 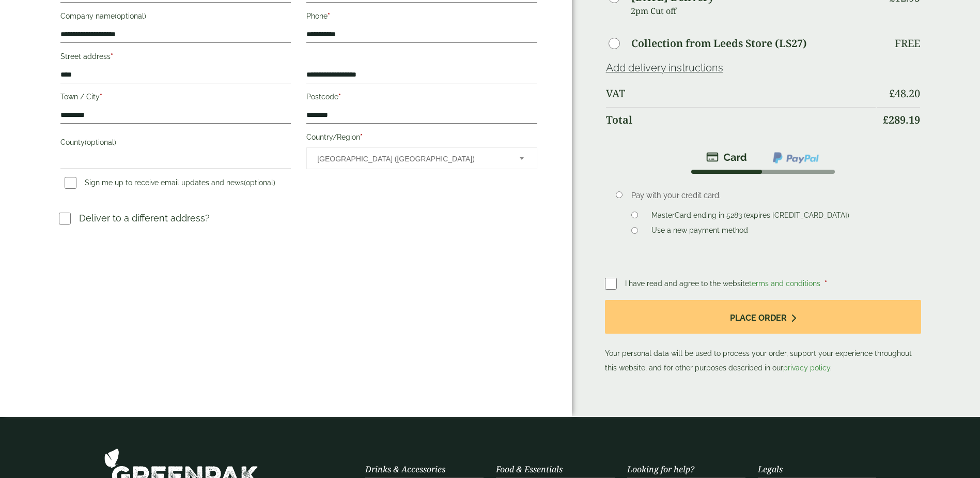 What do you see at coordinates (727, 157) in the screenshot?
I see `img: stripe.png` at bounding box center [727, 157].